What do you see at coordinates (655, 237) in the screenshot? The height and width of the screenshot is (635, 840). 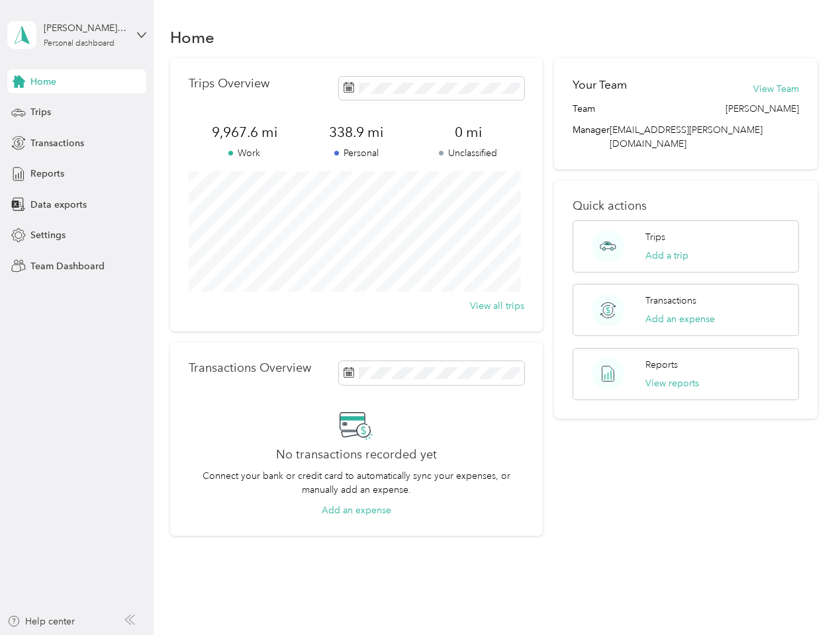 I see `p: Trips` at bounding box center [655, 237].